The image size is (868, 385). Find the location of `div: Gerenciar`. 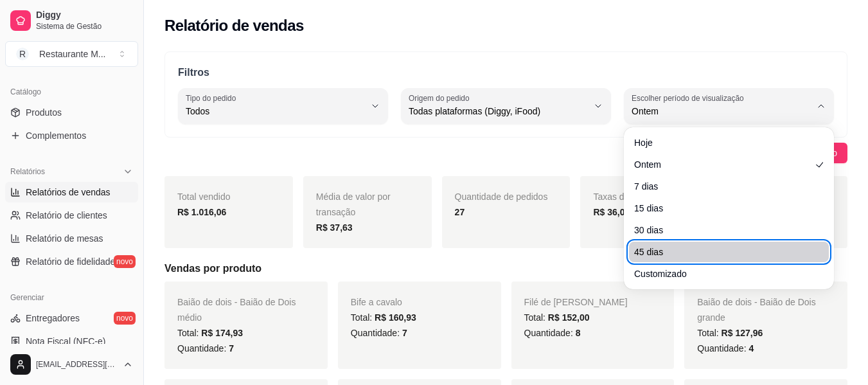

div: Gerenciar is located at coordinates (71, 298).